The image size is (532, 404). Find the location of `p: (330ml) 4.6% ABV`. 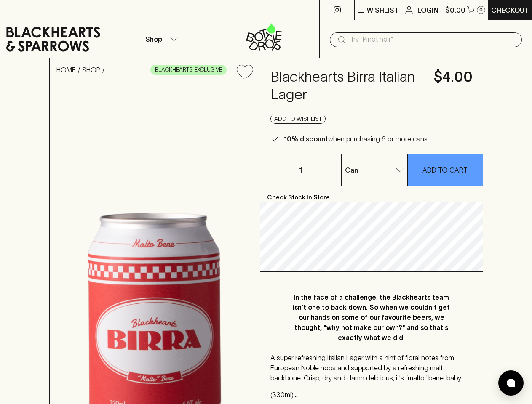

p: (330ml) 4.6% ABV is located at coordinates (372, 395).